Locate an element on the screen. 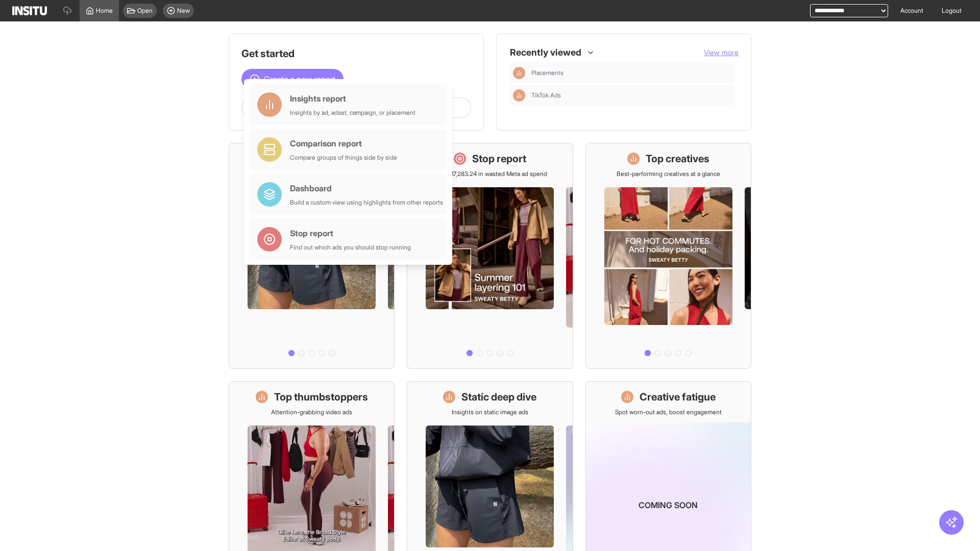 This screenshot has width=980, height=551. div: Build a custom view using highlights from other reports is located at coordinates (366, 202).